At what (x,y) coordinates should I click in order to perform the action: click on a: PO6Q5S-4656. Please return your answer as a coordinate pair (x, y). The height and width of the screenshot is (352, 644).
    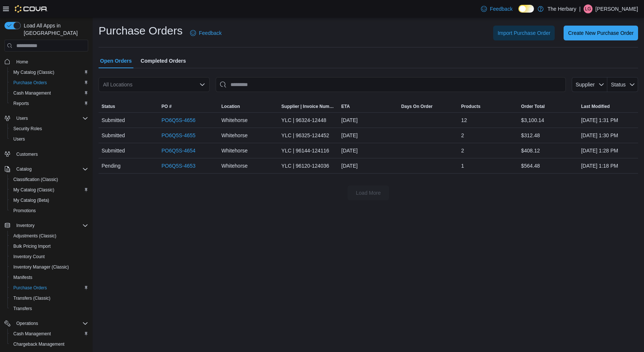
    Looking at the image, I should click on (179, 120).